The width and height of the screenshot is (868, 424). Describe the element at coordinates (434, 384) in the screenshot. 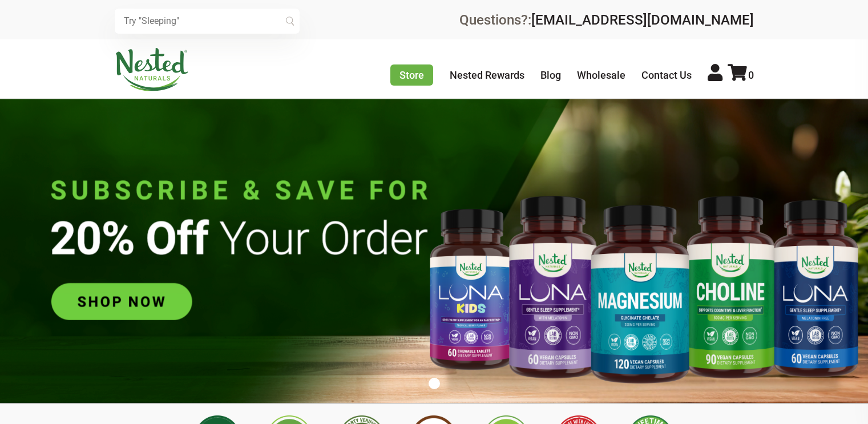

I see `button: 1 of 1` at that location.